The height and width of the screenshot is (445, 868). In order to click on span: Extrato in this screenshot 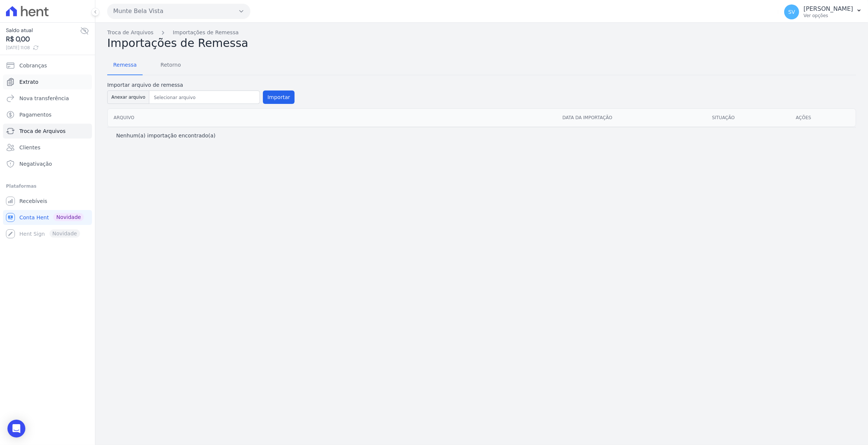, I will do `click(29, 82)`.